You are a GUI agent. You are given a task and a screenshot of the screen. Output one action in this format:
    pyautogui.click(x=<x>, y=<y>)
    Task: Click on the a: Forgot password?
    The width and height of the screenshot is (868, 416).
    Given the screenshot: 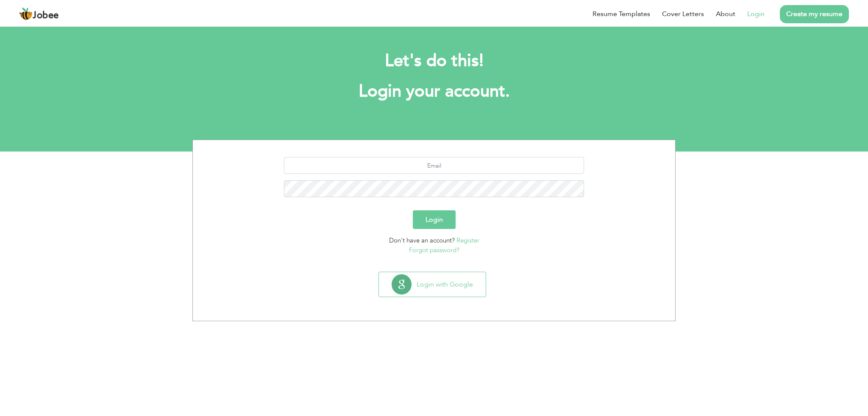 What is the action you would take?
    pyautogui.click(x=434, y=250)
    